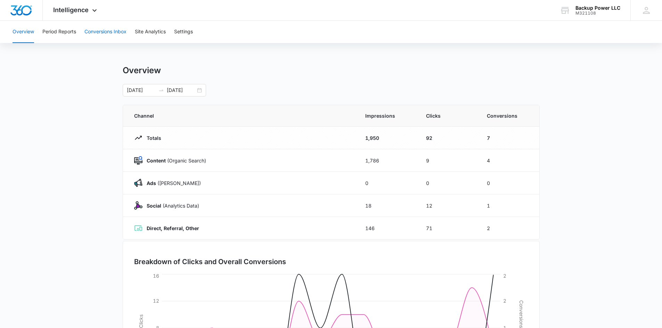 This screenshot has width=662, height=328. What do you see at coordinates (173, 228) in the screenshot?
I see `strong: Direct, Referral, Other` at bounding box center [173, 228].